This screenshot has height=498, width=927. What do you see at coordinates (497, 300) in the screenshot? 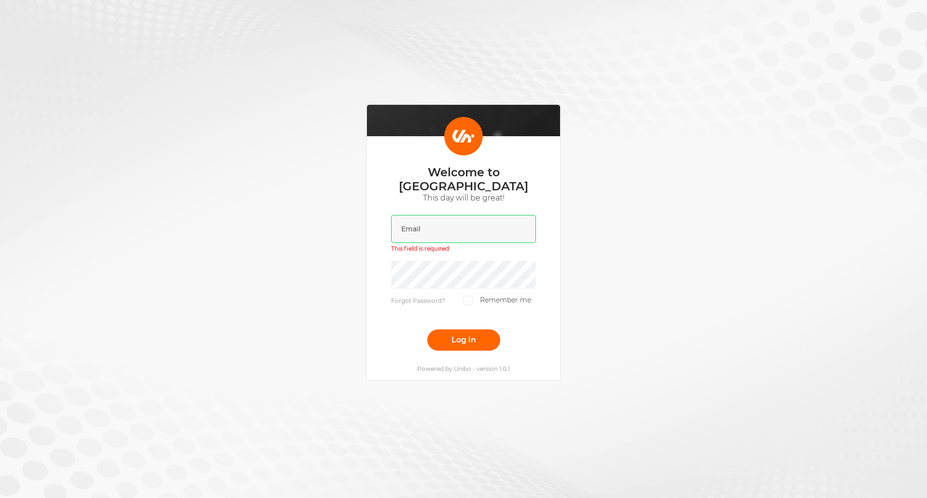
I see `label: Remember me` at bounding box center [497, 300].